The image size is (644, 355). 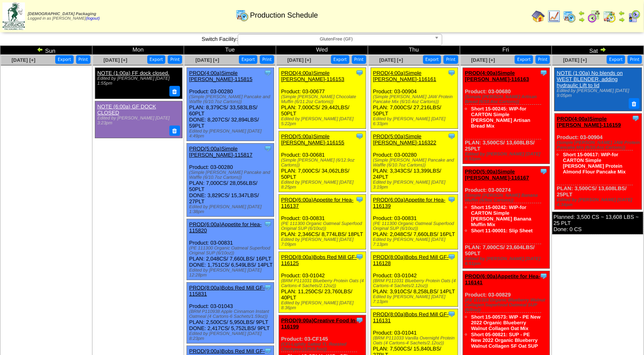 I want to click on img: zoroco-logo-small.webp, so click(x=13, y=16).